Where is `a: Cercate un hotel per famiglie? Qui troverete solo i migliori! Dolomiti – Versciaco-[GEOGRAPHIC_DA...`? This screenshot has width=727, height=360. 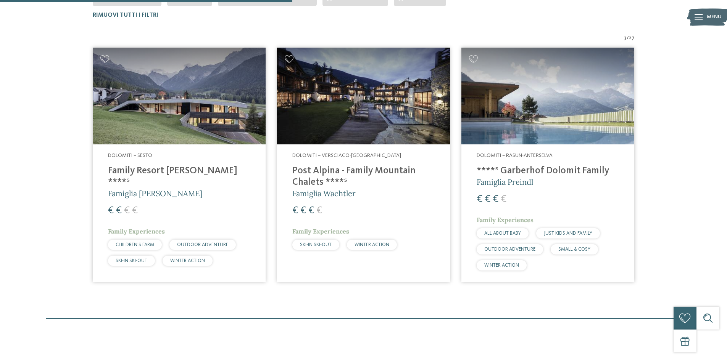
a: Cercate un hotel per famiglie? Qui troverete solo i migliori! Dolomiti – Versciaco-[GEOGRAPHIC_DA... is located at coordinates (363, 165).